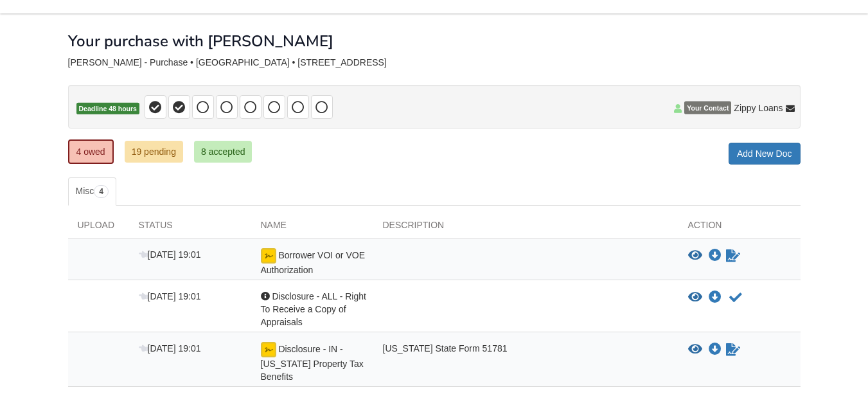 Image resolution: width=868 pixels, height=394 pixels. I want to click on div: Name, so click(312, 228).